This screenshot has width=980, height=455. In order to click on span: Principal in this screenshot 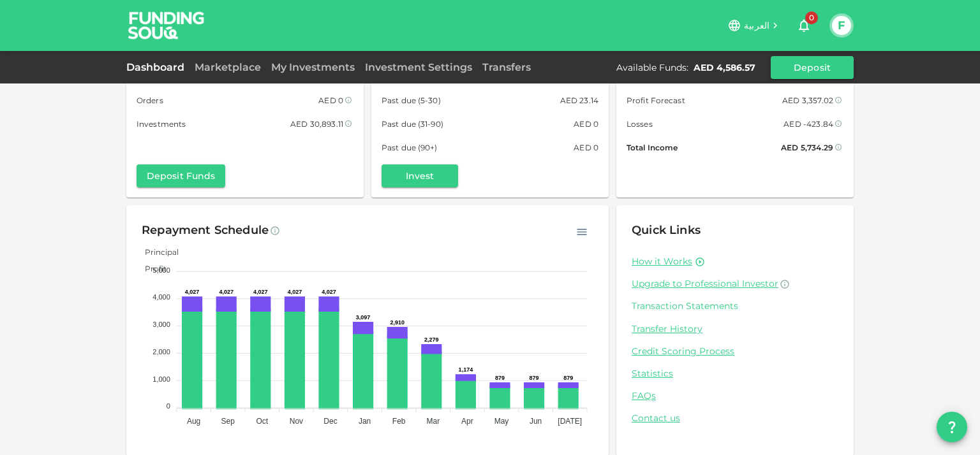, I will do `click(157, 252)`.